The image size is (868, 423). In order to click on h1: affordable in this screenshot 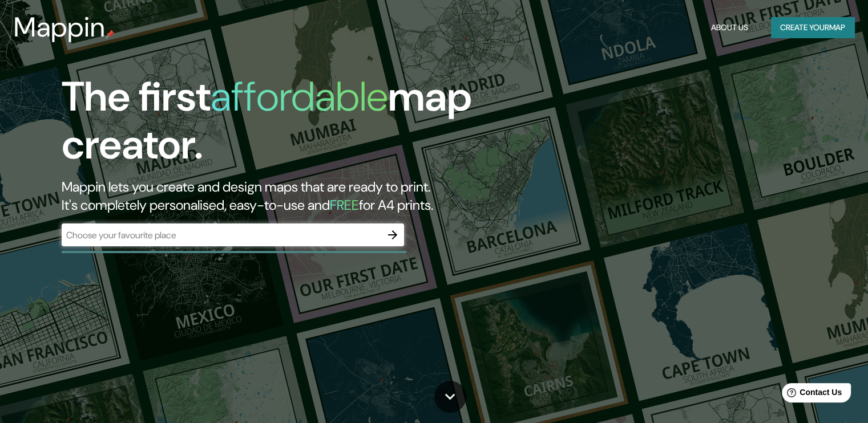, I will do `click(299, 96)`.